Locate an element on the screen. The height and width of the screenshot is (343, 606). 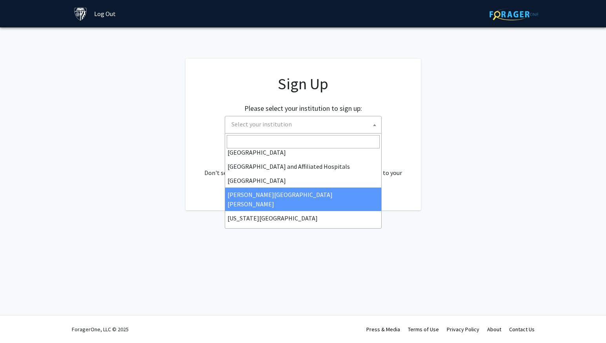
a: Contact Us is located at coordinates (521, 330).